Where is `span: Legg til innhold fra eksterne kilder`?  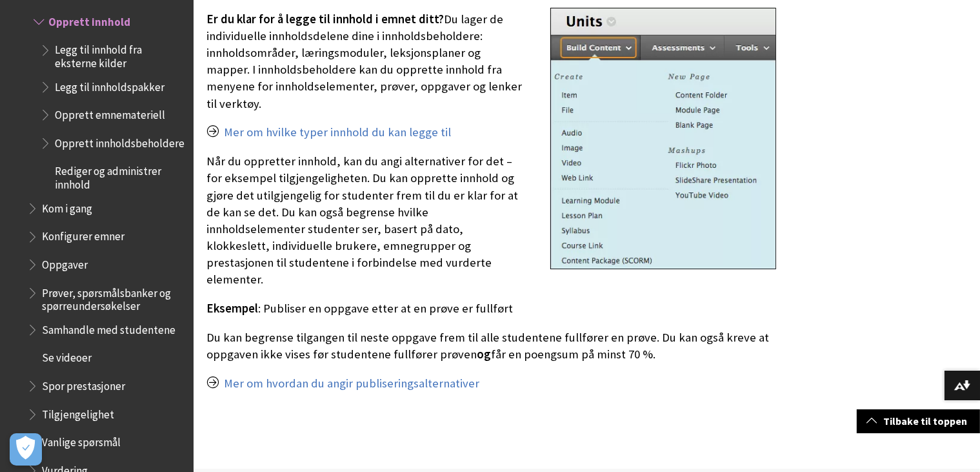
span: Legg til innhold fra eksterne kilder is located at coordinates (120, 54).